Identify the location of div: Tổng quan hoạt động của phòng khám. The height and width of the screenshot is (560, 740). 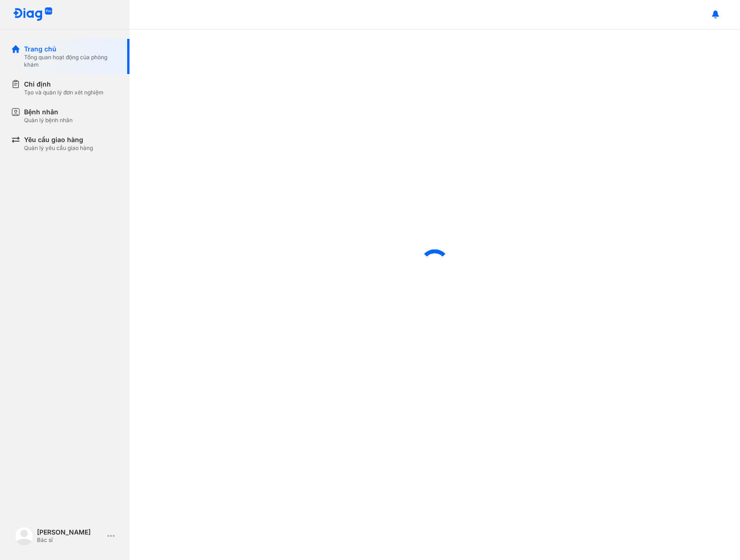
(71, 61).